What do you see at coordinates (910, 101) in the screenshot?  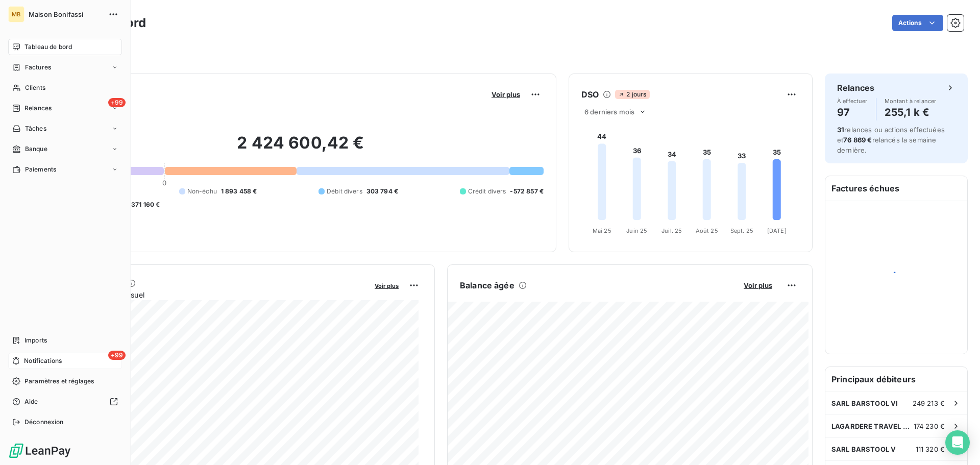 I see `span: Montant à relancer` at bounding box center [910, 101].